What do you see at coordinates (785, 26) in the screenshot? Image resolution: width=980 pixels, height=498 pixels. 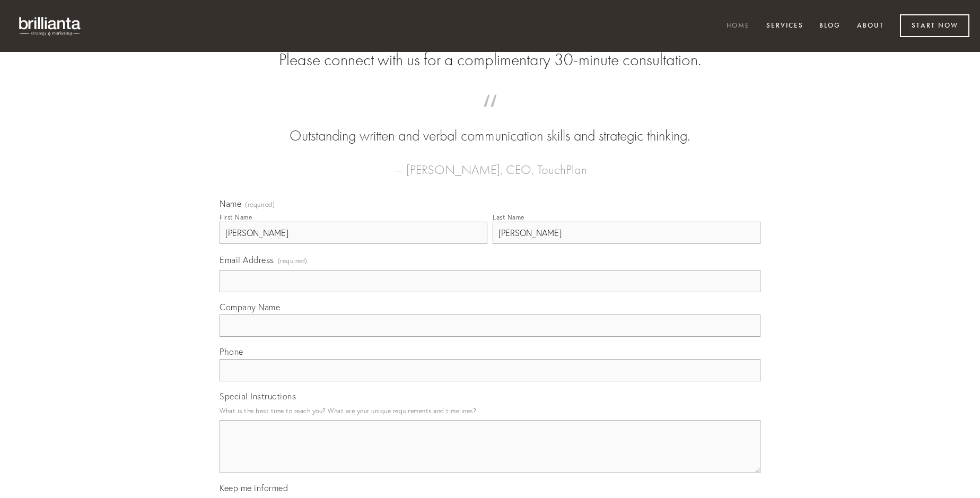 I see `a: Services` at bounding box center [785, 26].